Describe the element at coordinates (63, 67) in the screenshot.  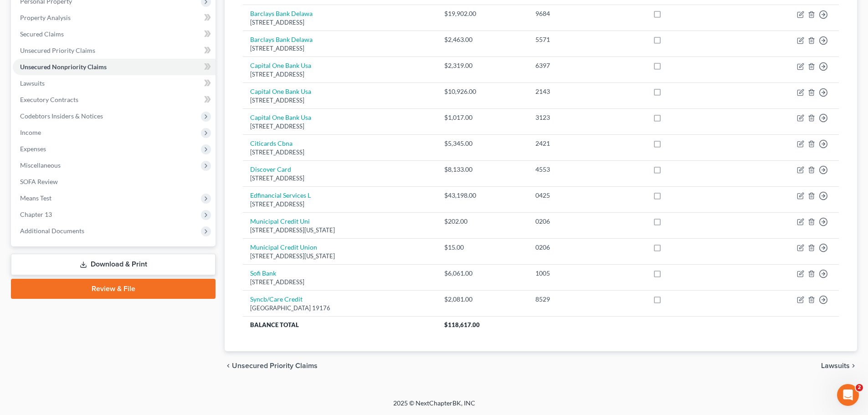
I see `span: Unsecured Nonpriority Claims` at that location.